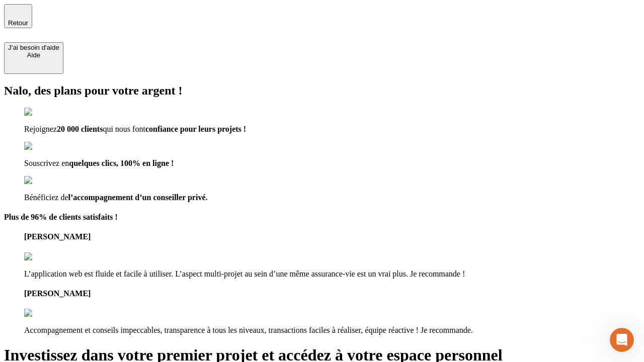 Image resolution: width=644 pixels, height=362 pixels. What do you see at coordinates (18, 16) in the screenshot?
I see `button: Retour` at bounding box center [18, 16].